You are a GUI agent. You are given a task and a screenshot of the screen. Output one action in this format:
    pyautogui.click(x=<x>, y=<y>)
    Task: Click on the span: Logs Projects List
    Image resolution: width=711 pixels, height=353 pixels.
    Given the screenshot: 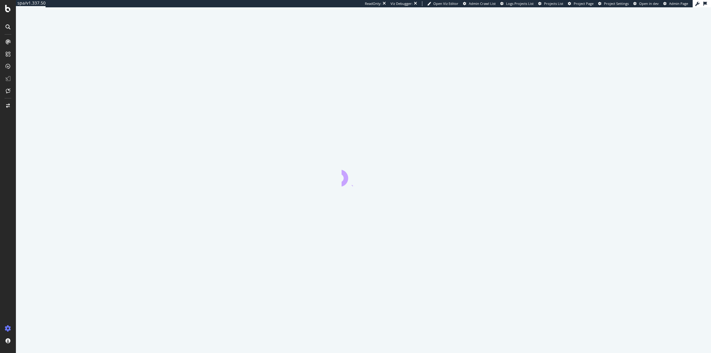 What is the action you would take?
    pyautogui.click(x=520, y=3)
    